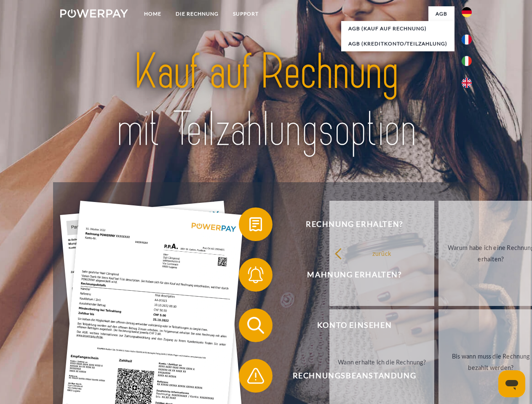 This screenshot has height=404, width=532. Describe the element at coordinates (348, 376) in the screenshot. I see `a: Rechnungsbeanstandung` at that location.